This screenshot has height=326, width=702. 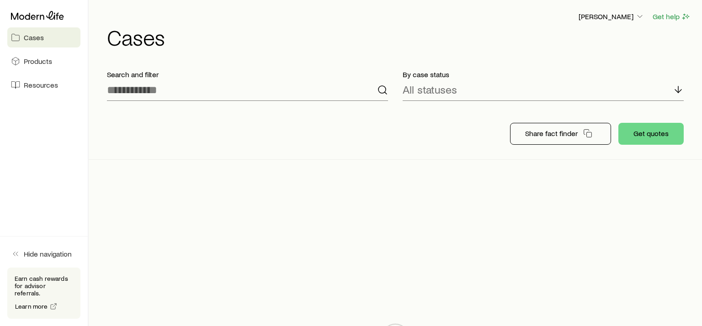 What do you see at coordinates (34, 37) in the screenshot?
I see `span: Cases` at bounding box center [34, 37].